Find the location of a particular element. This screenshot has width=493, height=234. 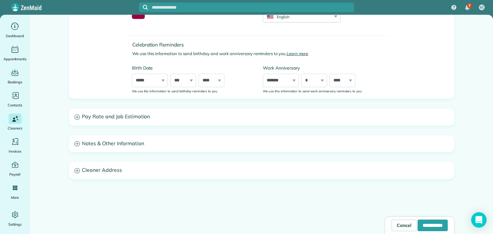

a: Notes & Other Information is located at coordinates (261, 144).